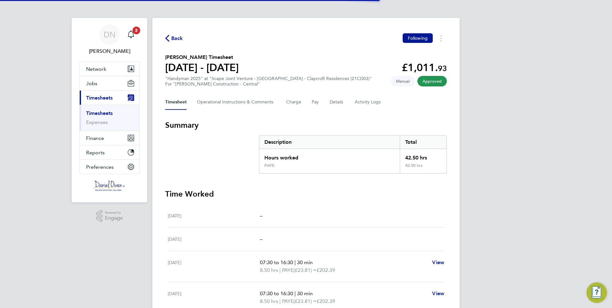  I want to click on button: Timesheets Menu, so click(441, 38).